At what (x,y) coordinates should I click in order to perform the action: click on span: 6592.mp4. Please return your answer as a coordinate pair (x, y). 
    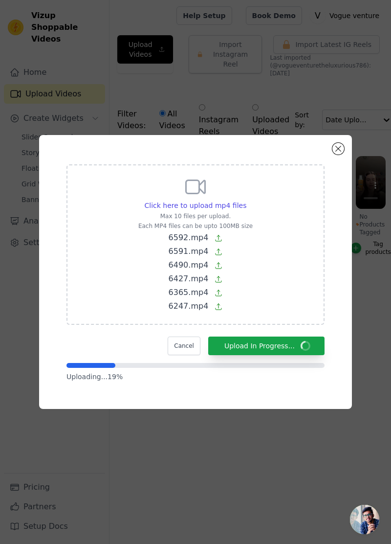
    Looking at the image, I should click on (189, 237).